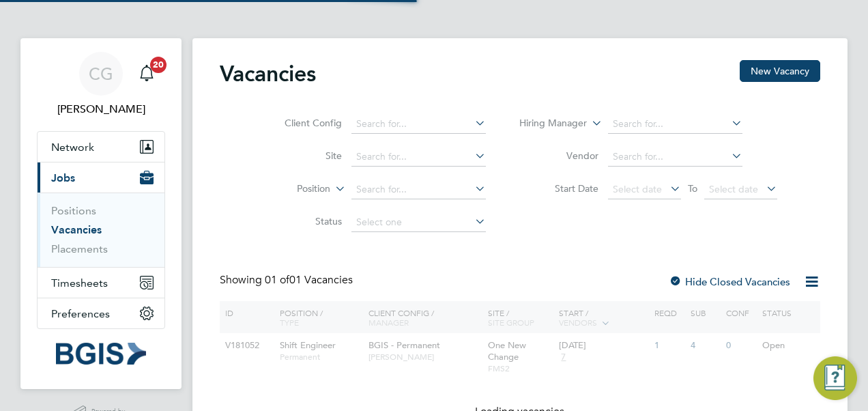 Image resolution: width=868 pixels, height=411 pixels. I want to click on label: Site, so click(303, 156).